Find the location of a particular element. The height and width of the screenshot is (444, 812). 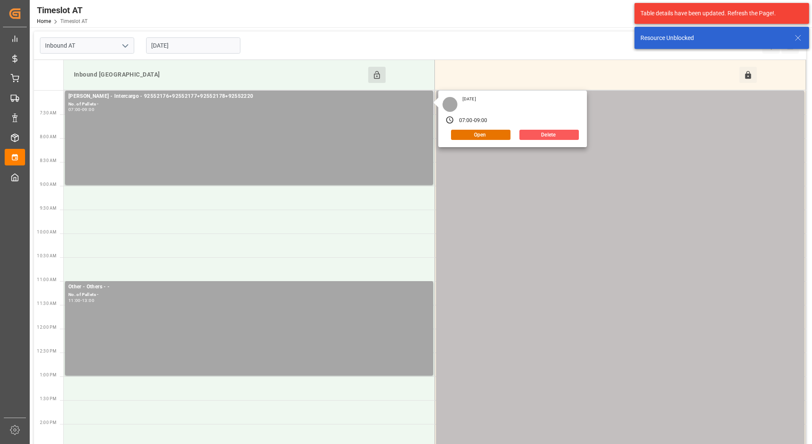

div: Resource Unblocked is located at coordinates (714, 38).